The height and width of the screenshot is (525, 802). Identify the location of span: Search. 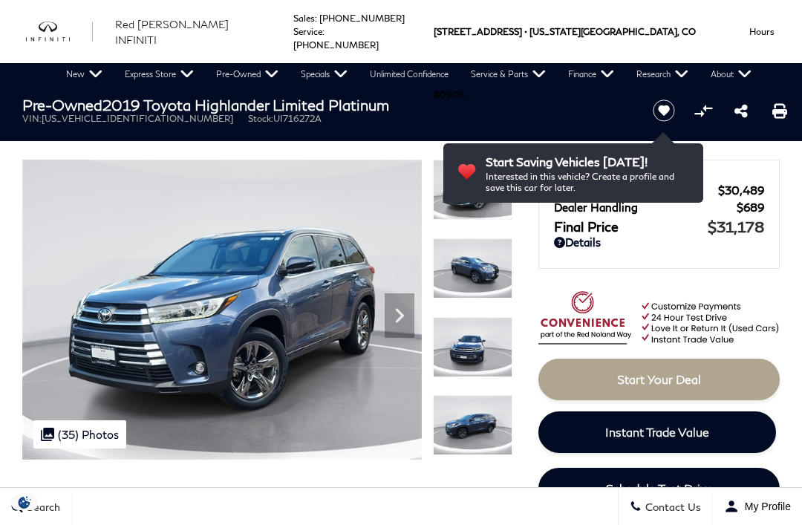
(42, 507).